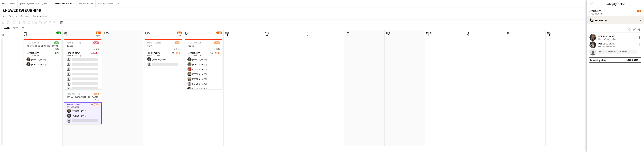 The width and height of the screenshot is (644, 152). I want to click on div: 99.3km, so click(613, 39).